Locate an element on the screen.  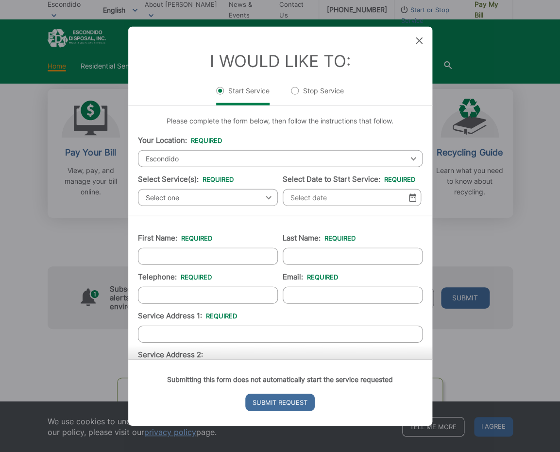
label: Start Service is located at coordinates (243, 96).